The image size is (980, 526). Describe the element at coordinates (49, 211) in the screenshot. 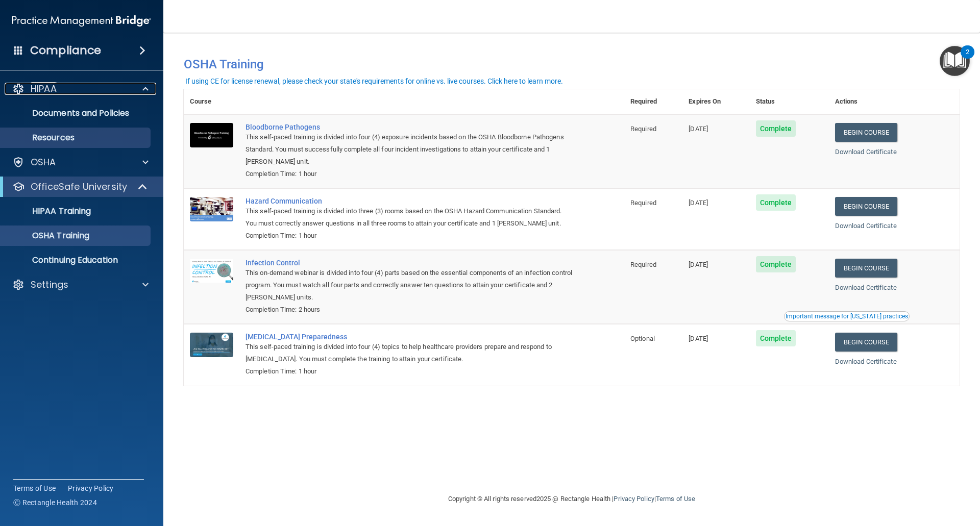

I see `p: HIPAA Training` at that location.